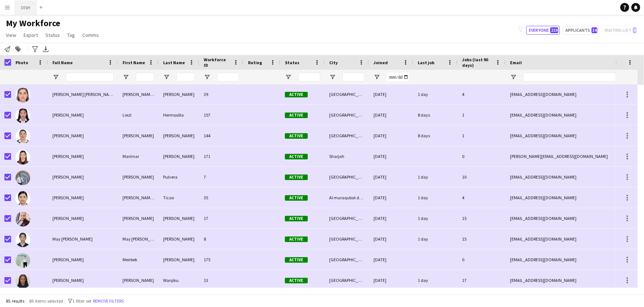 The width and height of the screenshot is (644, 307). What do you see at coordinates (595, 30) in the screenshot?
I see `span: 34` at bounding box center [595, 30].